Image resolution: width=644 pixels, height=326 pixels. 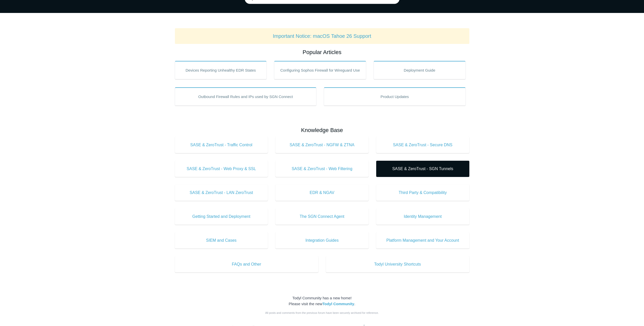 What do you see at coordinates (419, 70) in the screenshot?
I see `a: Deployment Guide` at bounding box center [419, 70].